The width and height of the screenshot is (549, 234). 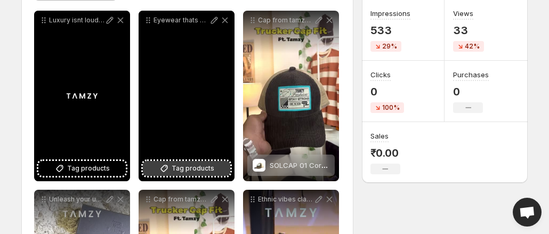 What do you see at coordinates (379, 136) in the screenshot?
I see `h3: Sales` at bounding box center [379, 136].